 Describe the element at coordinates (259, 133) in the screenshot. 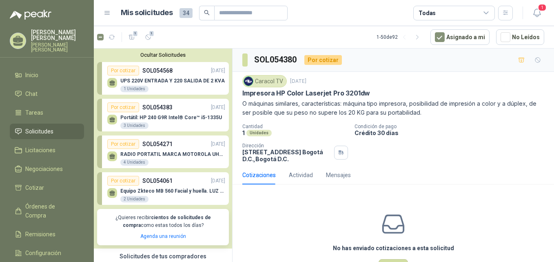

I see `div: Unidades` at that location.